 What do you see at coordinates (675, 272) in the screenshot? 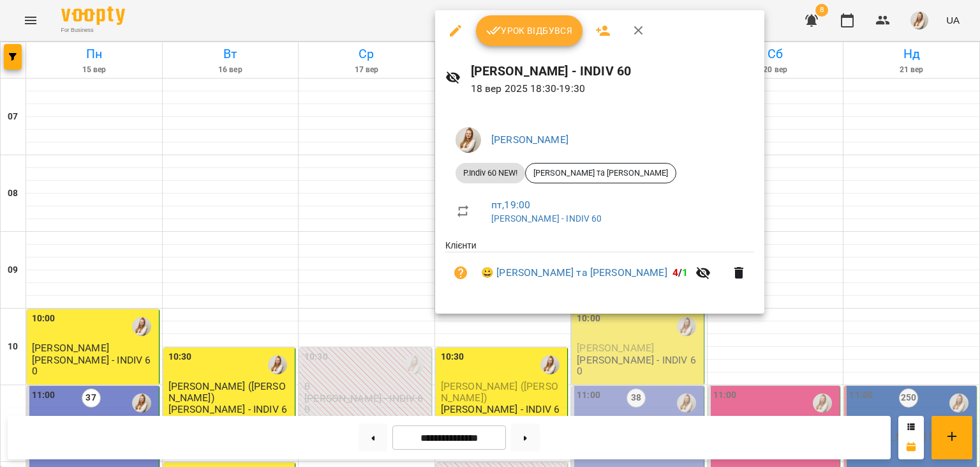
I see `span: 4` at bounding box center [675, 272].